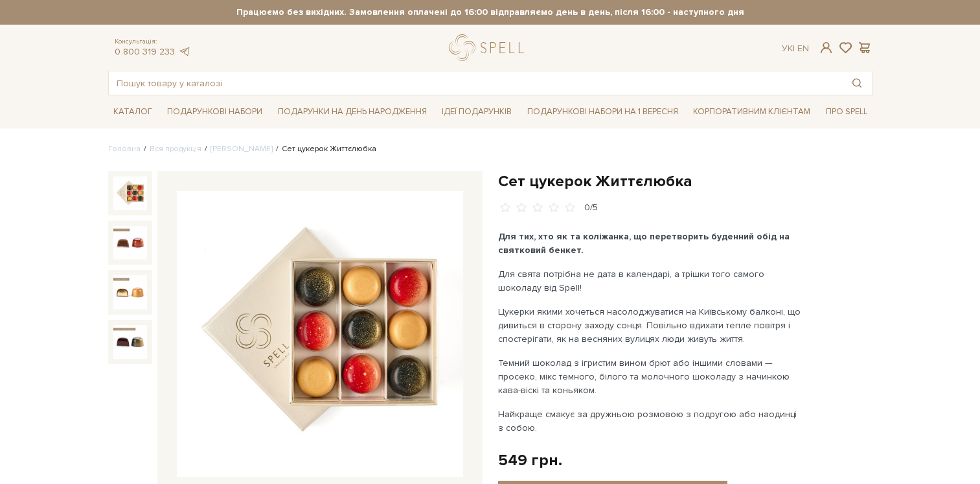 Image resolution: width=980 pixels, height=484 pixels. Describe the element at coordinates (491, 12) in the screenshot. I see `strong: Працюємо без вихідних. Замовлення оплачені до 16:00 відправляємо день в день, після 16:00 - насту...` at that location.